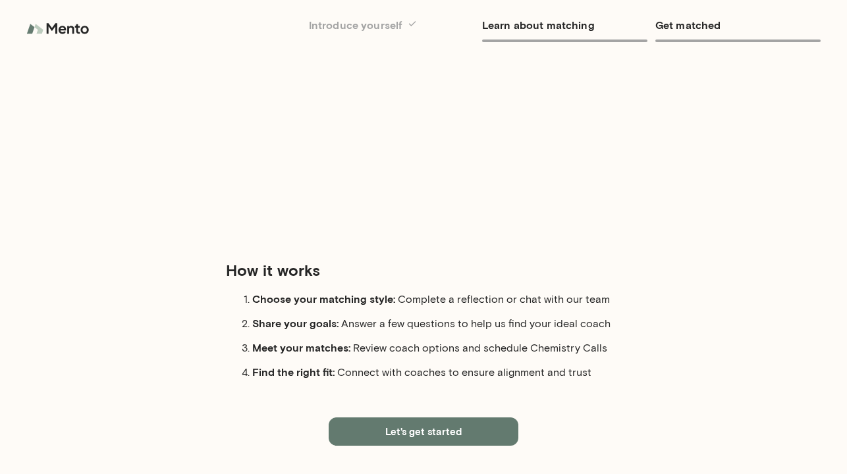 The height and width of the screenshot is (474, 847). Describe the element at coordinates (59, 29) in the screenshot. I see `img: logo` at that location.